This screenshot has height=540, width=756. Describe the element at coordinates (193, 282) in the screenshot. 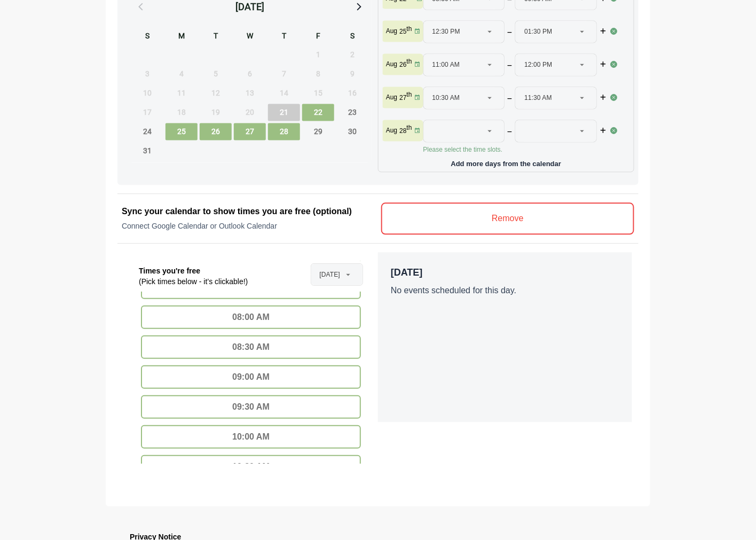

I see `p: (Pick times below - it’s clickable!)` at that location.